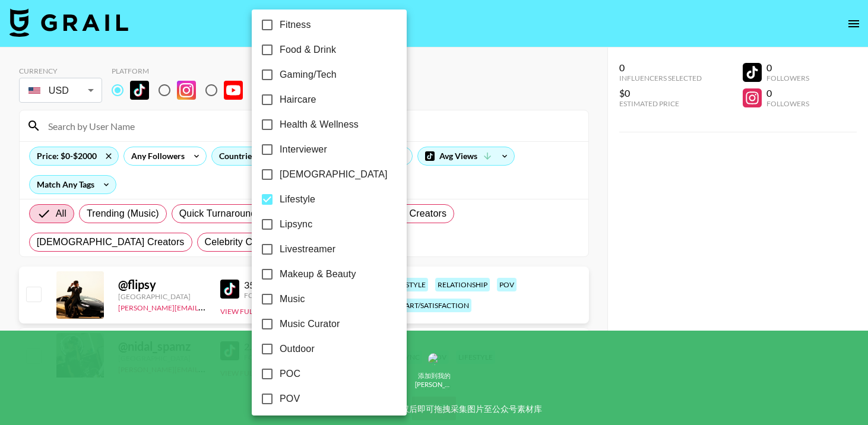  Describe the element at coordinates (304, 150) in the screenshot. I see `span: Interviewer` at that location.